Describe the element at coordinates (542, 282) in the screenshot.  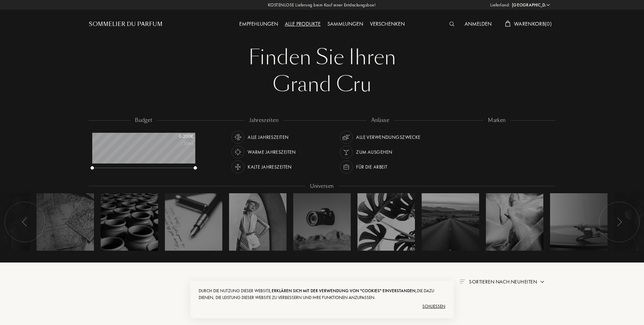
I see `img: arrow.png` at that location.